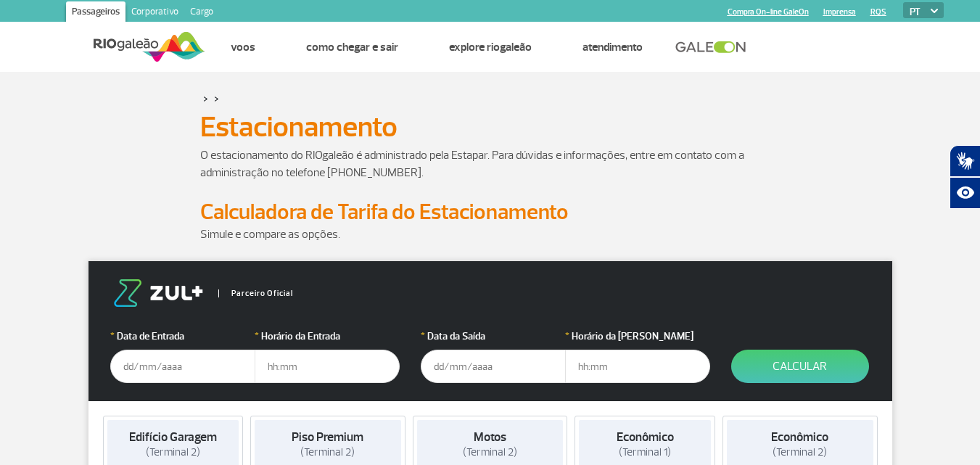  What do you see at coordinates (327, 336) in the screenshot?
I see `label: Horário da Entrada` at bounding box center [327, 336].